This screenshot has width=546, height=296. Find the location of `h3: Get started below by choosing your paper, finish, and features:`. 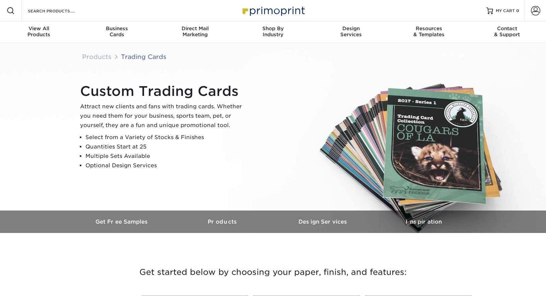

h3: Get started below by choosing your paper, finish, and features: is located at coordinates (273, 272).